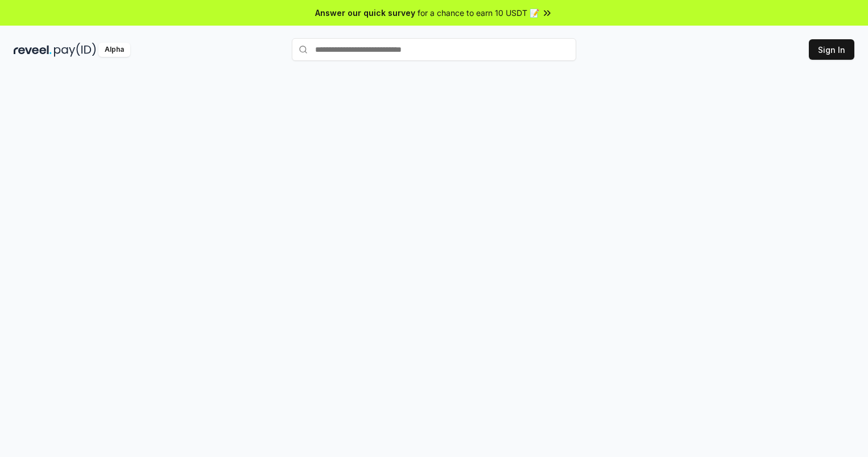 This screenshot has width=868, height=457. What do you see at coordinates (33, 50) in the screenshot?
I see `img: reveel_dark` at bounding box center [33, 50].